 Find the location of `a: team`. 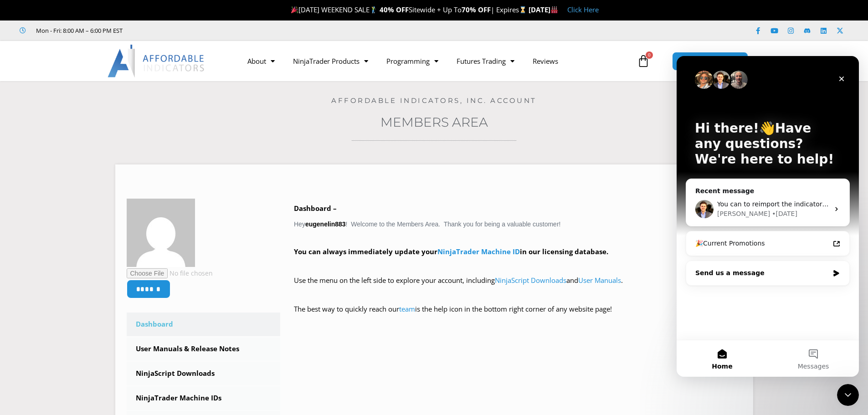

a: team is located at coordinates (407, 309).